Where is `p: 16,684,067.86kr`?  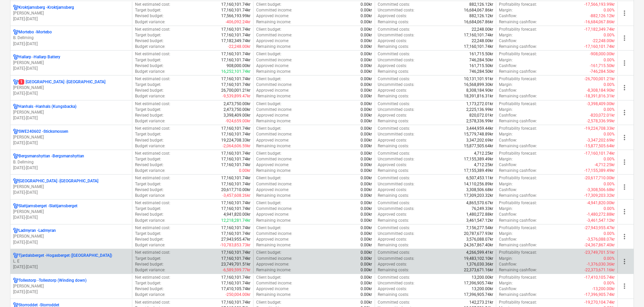
p: 16,684,067.86kr is located at coordinates (479, 22).